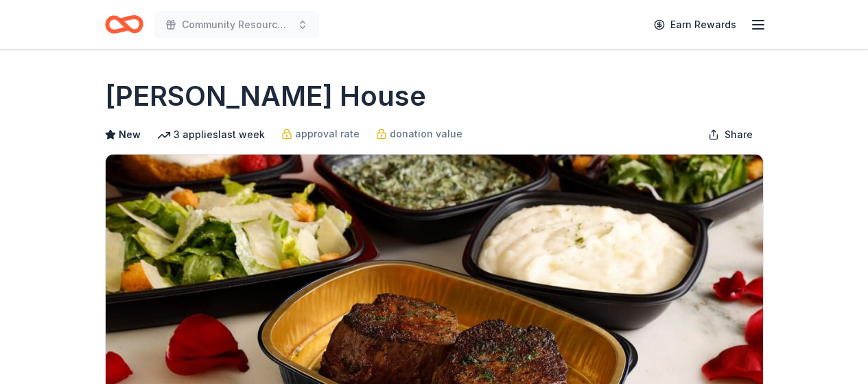 The image size is (868, 384). Describe the element at coordinates (237, 25) in the screenshot. I see `span: Community Resource Fair` at that location.